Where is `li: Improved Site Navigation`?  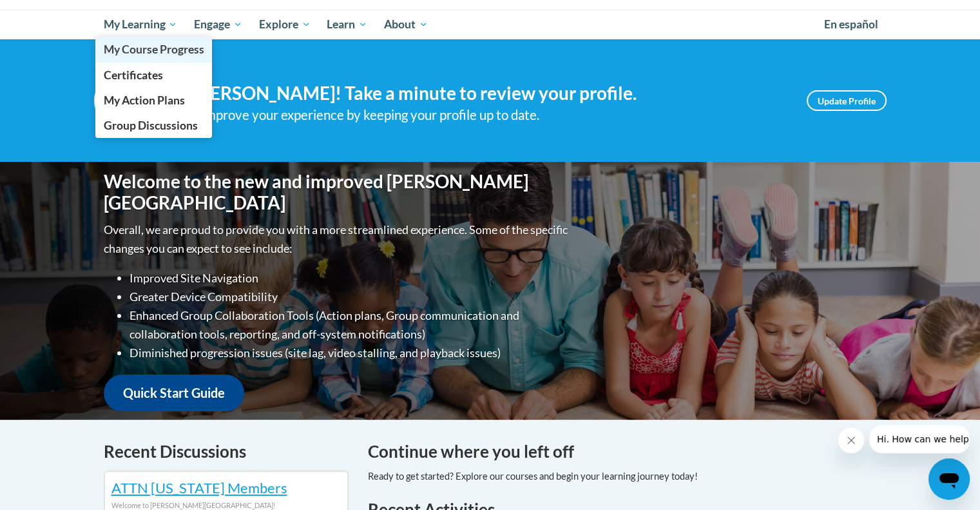
li: Improved Site Navigation is located at coordinates (350, 277).